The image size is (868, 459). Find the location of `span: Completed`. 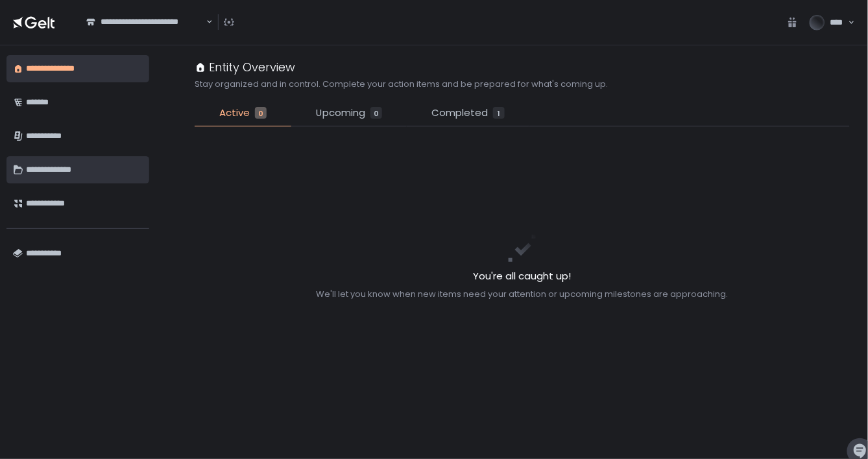

span: Completed is located at coordinates (459, 113).